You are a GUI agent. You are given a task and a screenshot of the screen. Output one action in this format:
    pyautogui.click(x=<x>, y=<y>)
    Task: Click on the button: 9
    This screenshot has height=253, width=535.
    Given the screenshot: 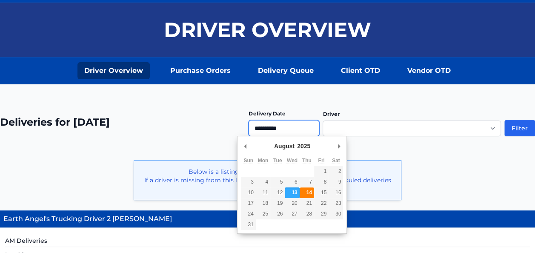 What is the action you would take?
    pyautogui.click(x=336, y=182)
    